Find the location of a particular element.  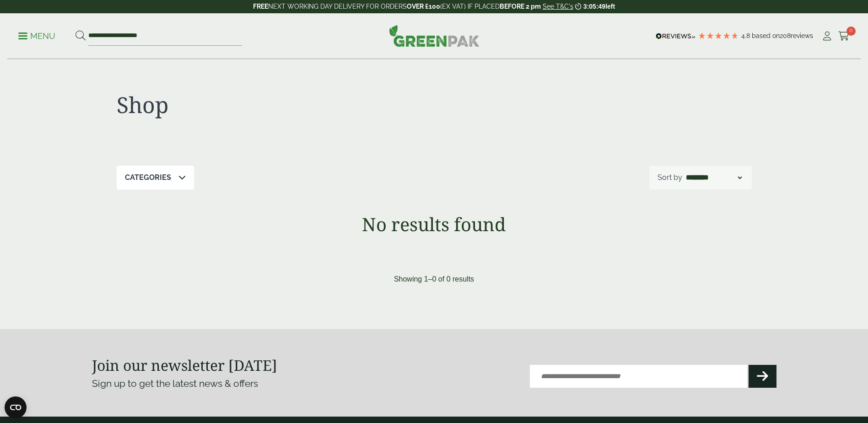

p: Sort by is located at coordinates (670, 178).